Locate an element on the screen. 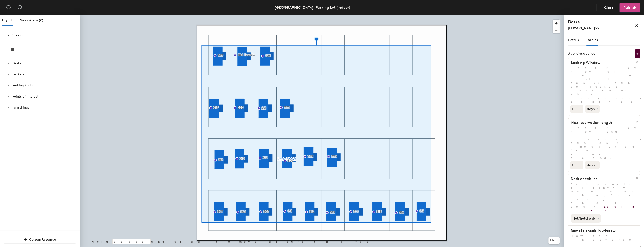 The image size is (644, 247). span: Parking Spots is located at coordinates (42, 86).